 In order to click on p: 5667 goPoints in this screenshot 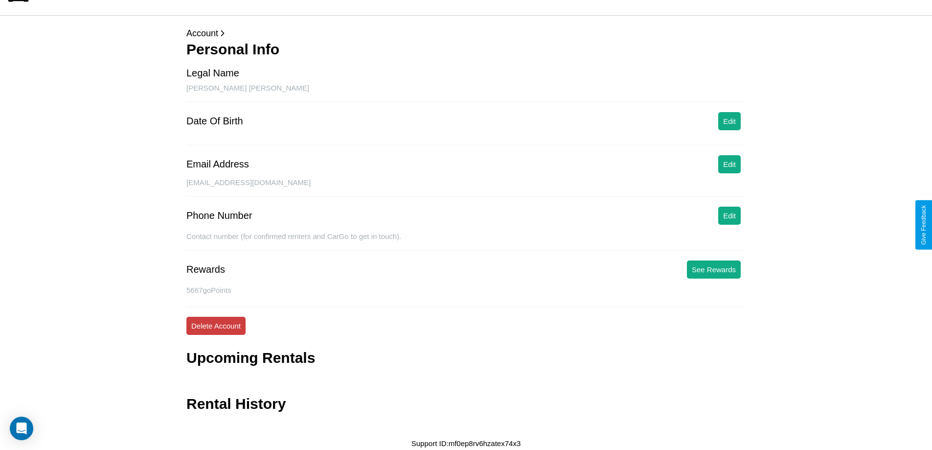, I will do `click(466, 290)`.